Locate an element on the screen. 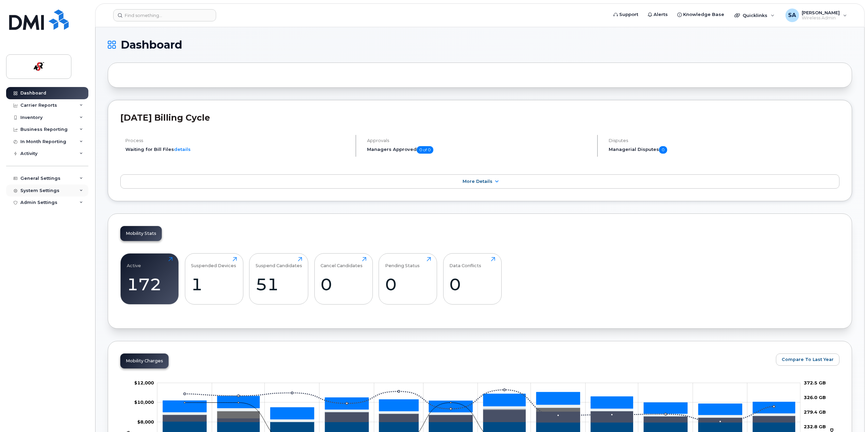 Image resolution: width=868 pixels, height=432 pixels. span: More Details is located at coordinates (478, 181).